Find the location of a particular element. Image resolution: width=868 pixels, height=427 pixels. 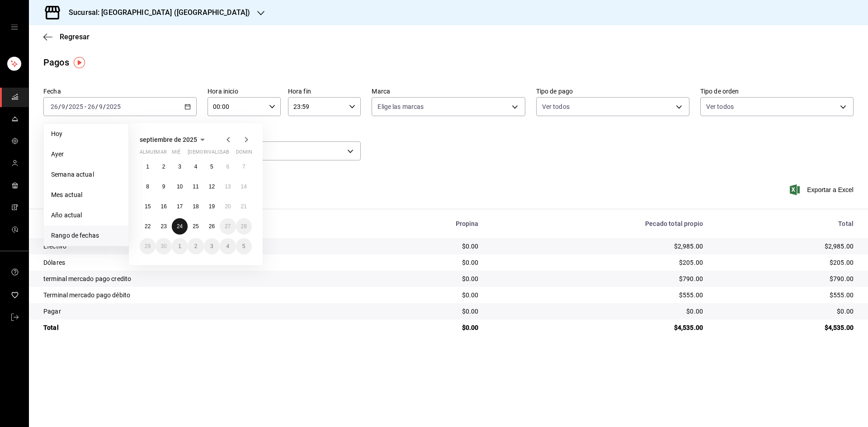

font: 29 is located at coordinates (148, 246).